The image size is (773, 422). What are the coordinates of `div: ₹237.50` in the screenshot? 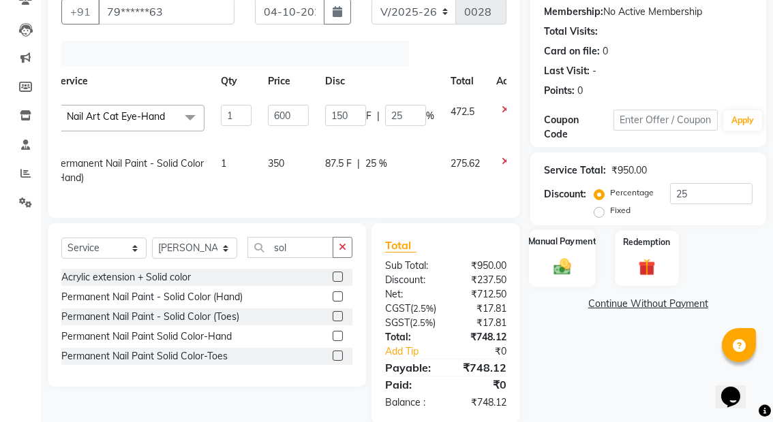 It's located at (481, 280).